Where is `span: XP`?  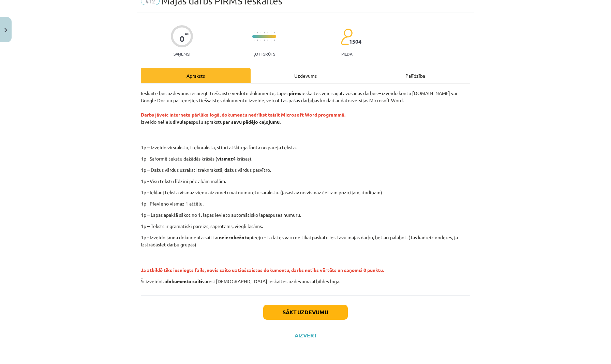 span: XP is located at coordinates (187, 33).